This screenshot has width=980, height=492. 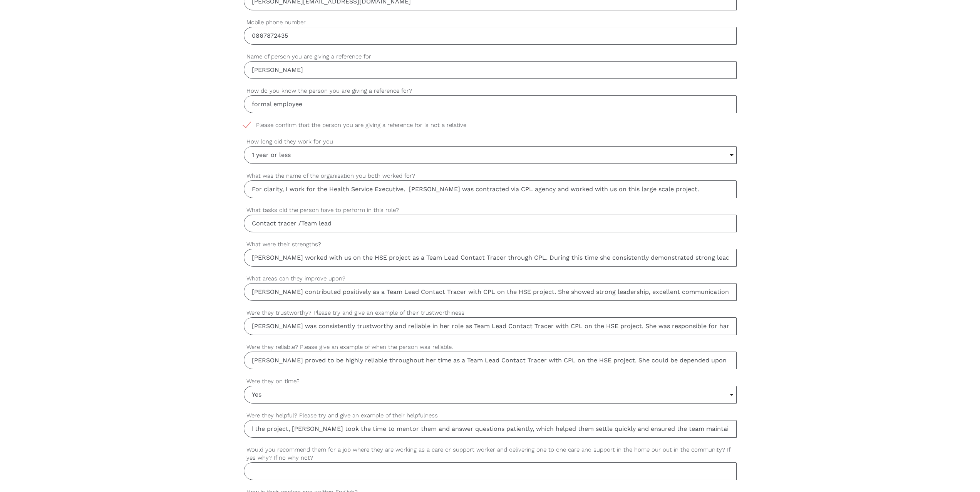 What do you see at coordinates (490, 416) in the screenshot?
I see `label: Were they helpful? Please try and give an example of their helpfulness` at bounding box center [490, 416].